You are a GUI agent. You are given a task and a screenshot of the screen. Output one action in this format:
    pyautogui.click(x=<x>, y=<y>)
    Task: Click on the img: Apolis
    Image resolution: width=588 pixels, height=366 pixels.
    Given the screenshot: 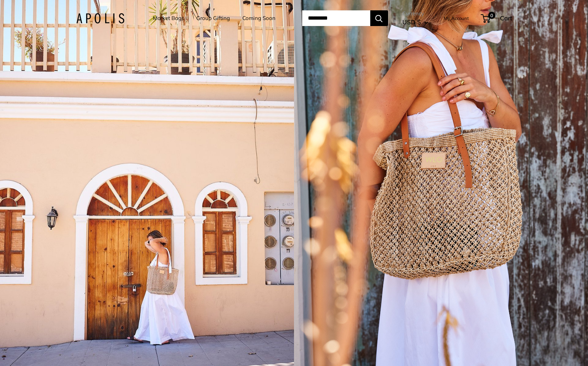 What is the action you would take?
    pyautogui.click(x=100, y=18)
    